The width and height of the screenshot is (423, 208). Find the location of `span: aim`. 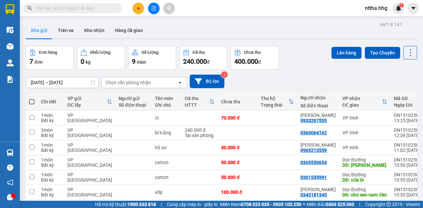

span: aim is located at coordinates (169, 8).